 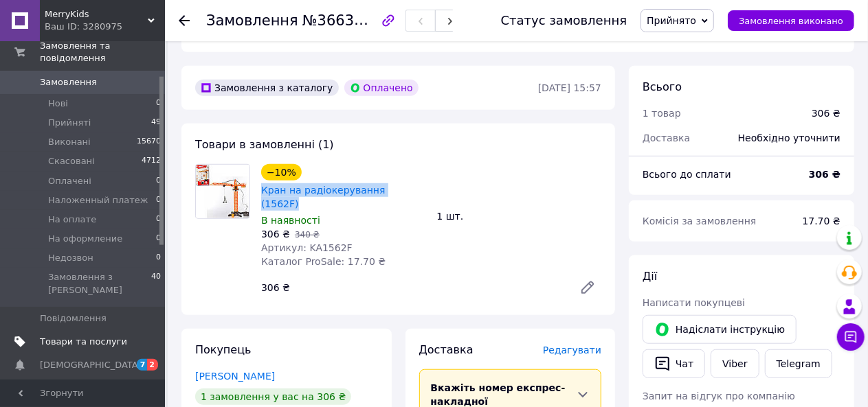 I want to click on span: Артикул: KA1562F, so click(x=307, y=248).